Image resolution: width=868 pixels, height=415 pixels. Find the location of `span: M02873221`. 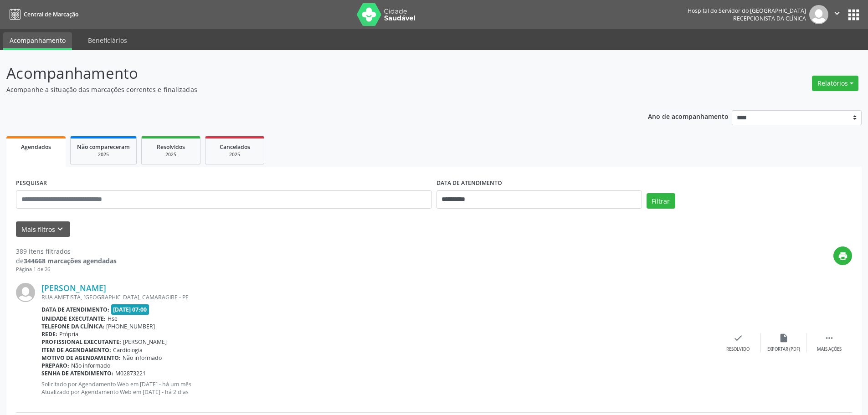

span: M02873221 is located at coordinates (130, 373).